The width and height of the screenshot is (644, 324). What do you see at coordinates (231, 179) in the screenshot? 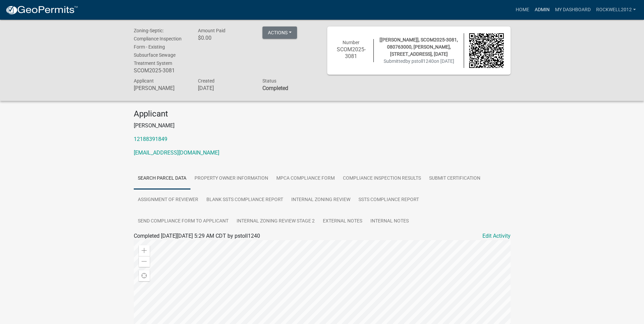
I see `a: Property Owner Information` at bounding box center [231, 179].